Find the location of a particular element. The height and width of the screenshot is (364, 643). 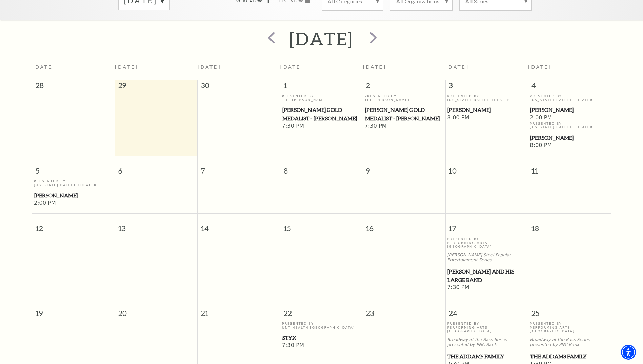

span: 11 is located at coordinates (569, 167).